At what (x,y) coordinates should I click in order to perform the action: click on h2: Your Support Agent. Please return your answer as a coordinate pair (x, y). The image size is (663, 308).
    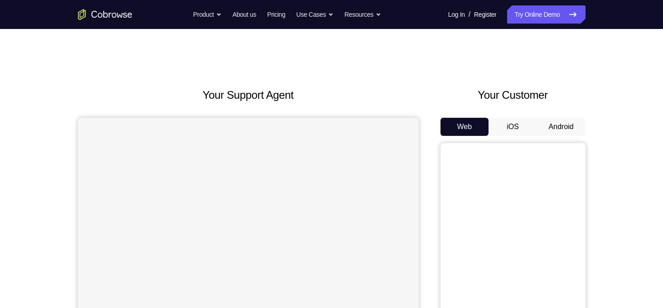
    Looking at the image, I should click on (248, 95).